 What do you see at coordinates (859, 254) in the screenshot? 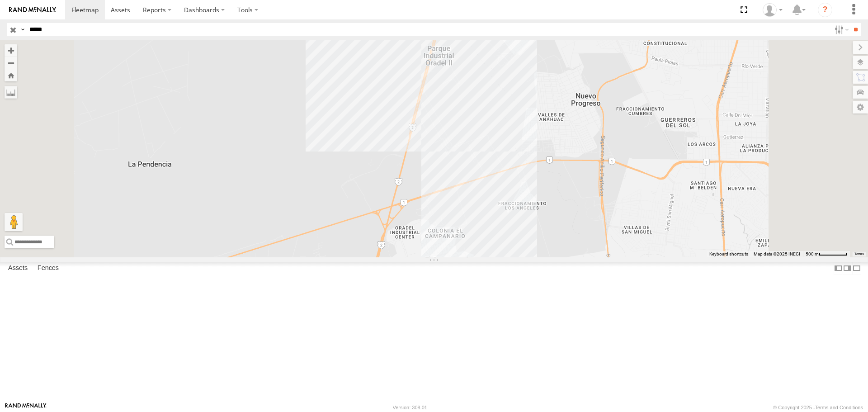
I see `a: Terms (opens in new tab)` at bounding box center [859, 254].